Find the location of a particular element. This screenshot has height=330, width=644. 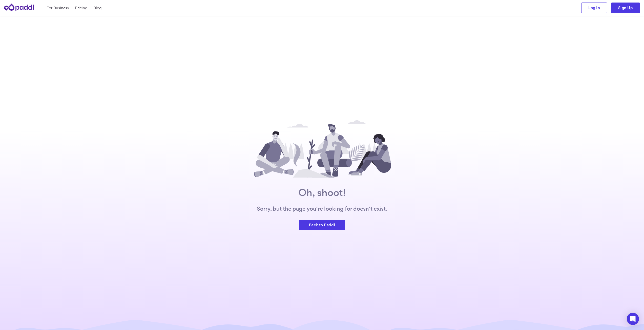

a: Pricing is located at coordinates (81, 8).